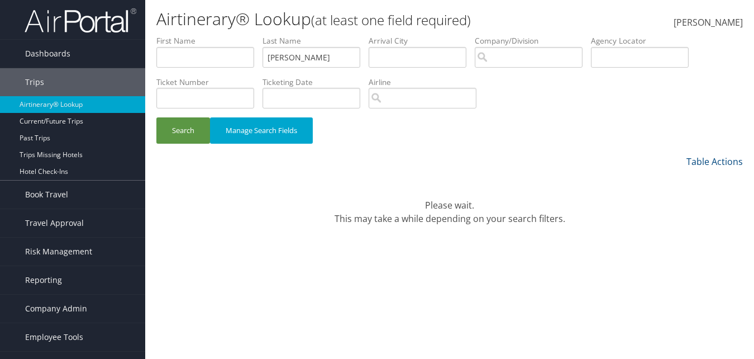 Image resolution: width=754 pixels, height=359 pixels. What do you see at coordinates (209, 82) in the screenshot?
I see `label: Ticket Number` at bounding box center [209, 82].